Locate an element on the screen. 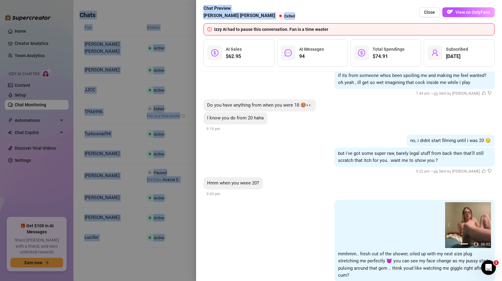 The image size is (502, 281). span: 9:43 pm is located at coordinates (213, 194).